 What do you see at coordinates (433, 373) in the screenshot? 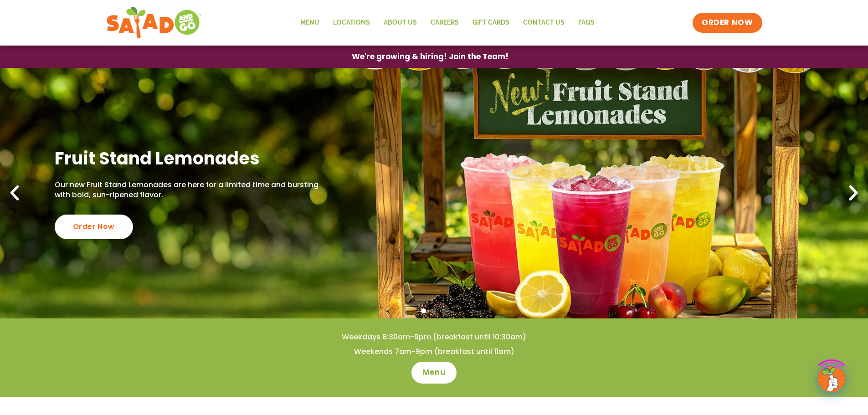
I see `span: Menu` at bounding box center [433, 373].